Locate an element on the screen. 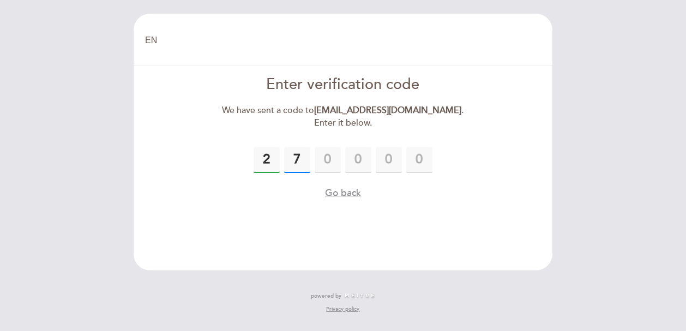  a: powered by is located at coordinates (343, 296).